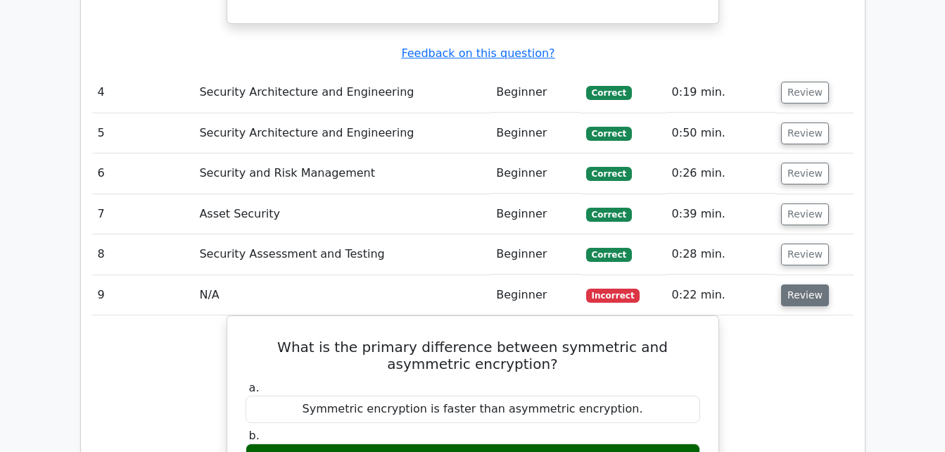  I want to click on td: Security Assessment and Testing, so click(342, 254).